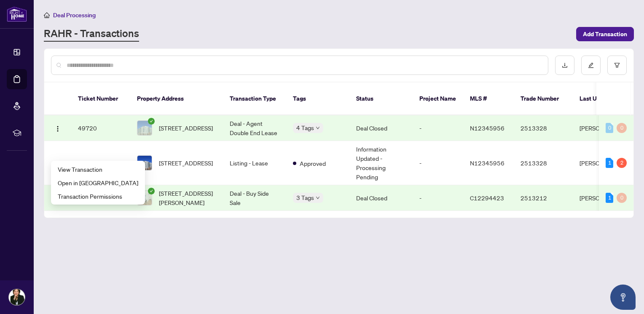  Describe the element at coordinates (622, 163) in the screenshot. I see `div: 2` at that location.